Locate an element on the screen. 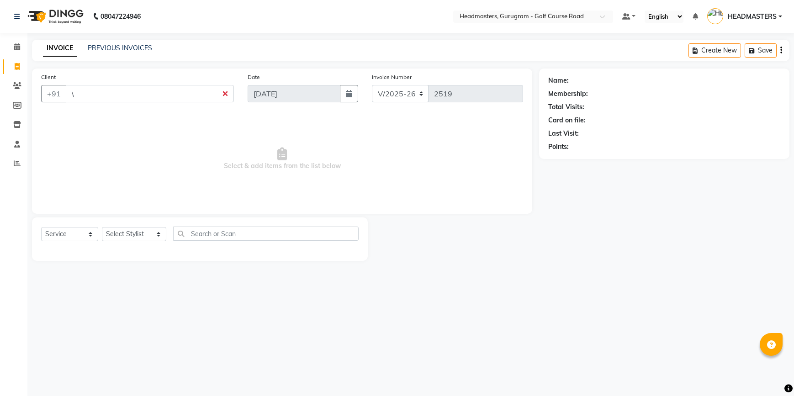  div: Name: is located at coordinates (559, 80).